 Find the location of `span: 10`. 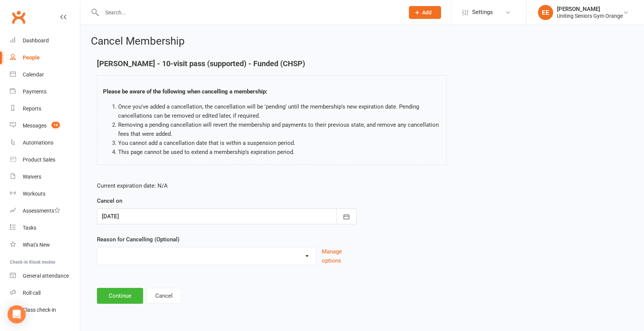

span: 10 is located at coordinates (56, 125).